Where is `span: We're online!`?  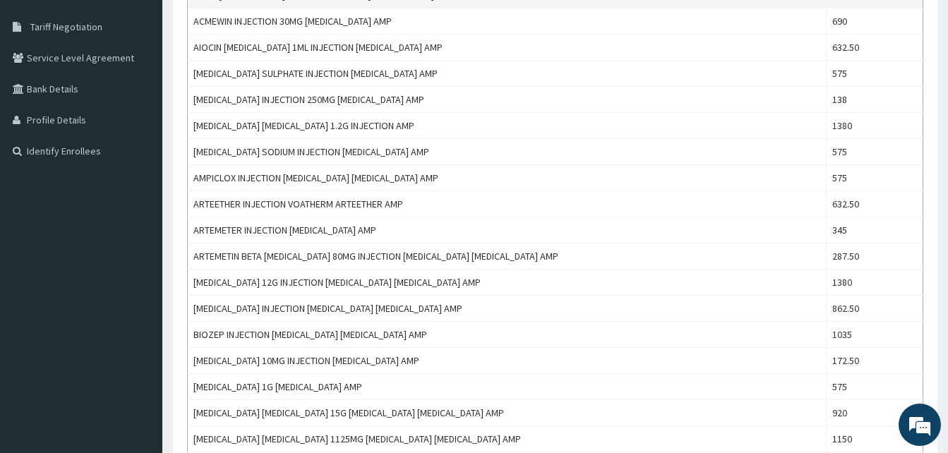
span: We're online! is located at coordinates (138, 208).